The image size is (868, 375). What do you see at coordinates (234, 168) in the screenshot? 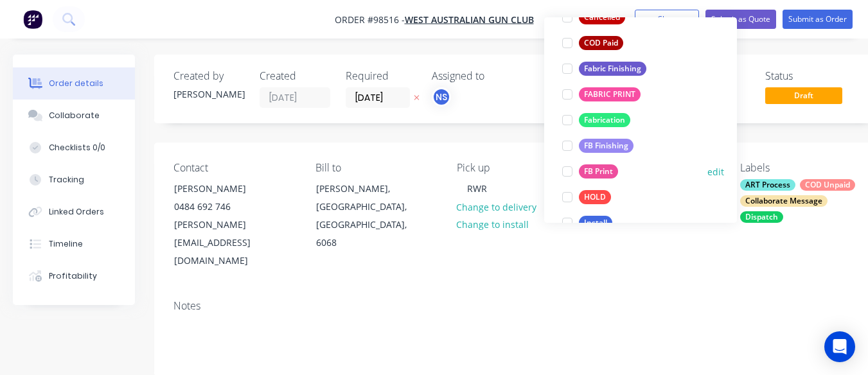
I see `div: Contact` at bounding box center [234, 168].